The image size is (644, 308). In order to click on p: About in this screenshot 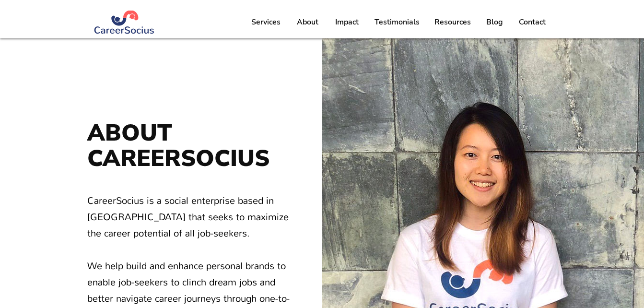, I will do `click(308, 22)`.